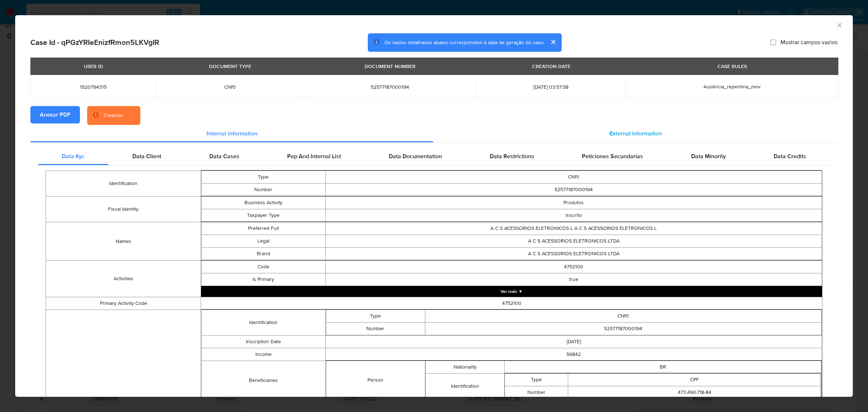 The width and height of the screenshot is (868, 412). What do you see at coordinates (55, 115) in the screenshot?
I see `button: Anexar PDF` at bounding box center [55, 115].